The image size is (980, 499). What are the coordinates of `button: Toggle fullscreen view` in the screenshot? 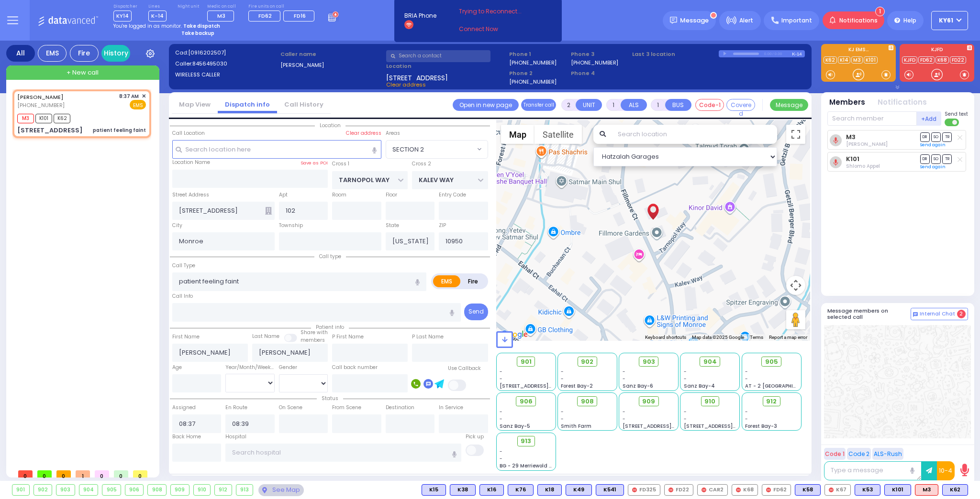 It's located at (796, 134).